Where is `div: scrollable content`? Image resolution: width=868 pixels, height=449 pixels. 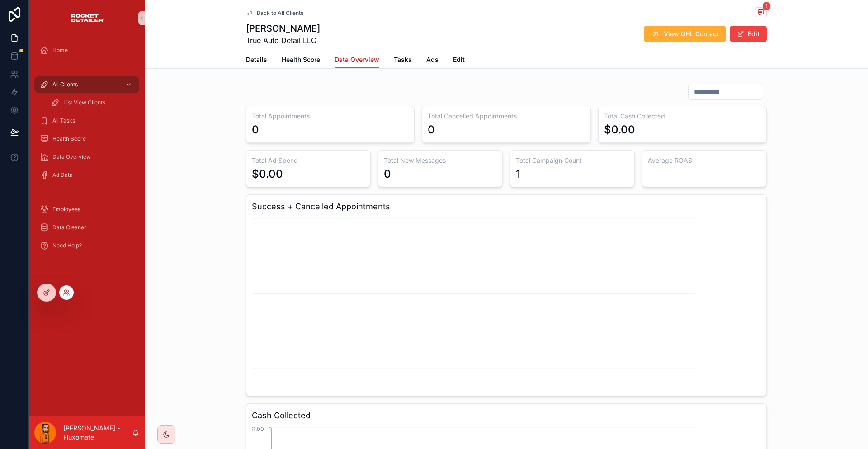 div: scrollable content is located at coordinates (87, 150).